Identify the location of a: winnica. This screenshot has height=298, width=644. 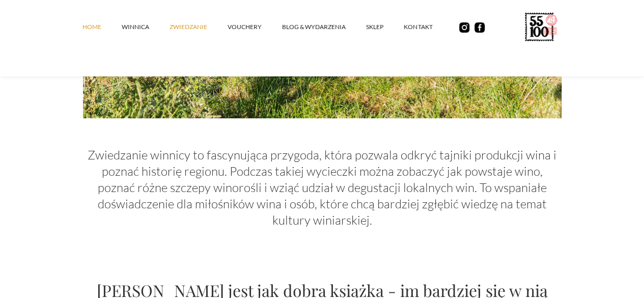
(145, 27).